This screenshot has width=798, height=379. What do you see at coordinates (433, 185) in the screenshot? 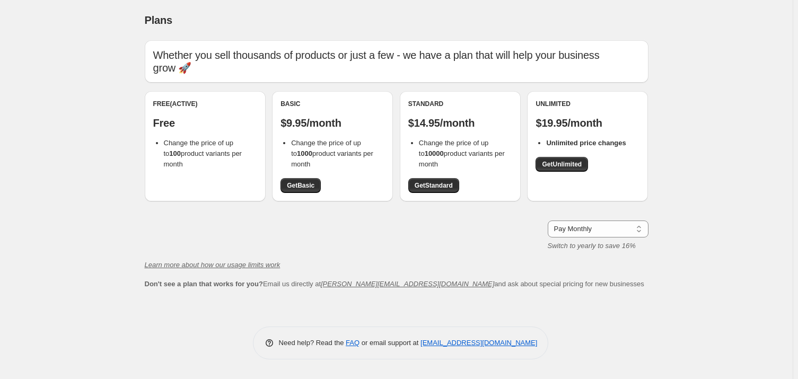
I see `span: Get Standard` at bounding box center [433, 185].